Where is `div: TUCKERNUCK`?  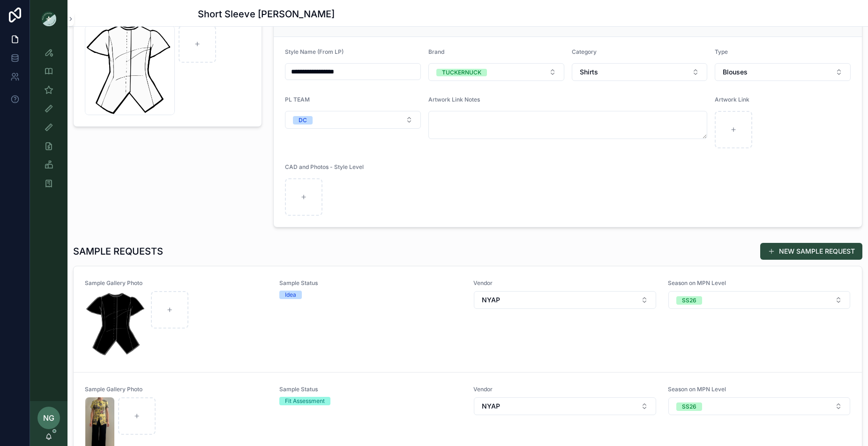 div: TUCKERNUCK is located at coordinates (461, 72).